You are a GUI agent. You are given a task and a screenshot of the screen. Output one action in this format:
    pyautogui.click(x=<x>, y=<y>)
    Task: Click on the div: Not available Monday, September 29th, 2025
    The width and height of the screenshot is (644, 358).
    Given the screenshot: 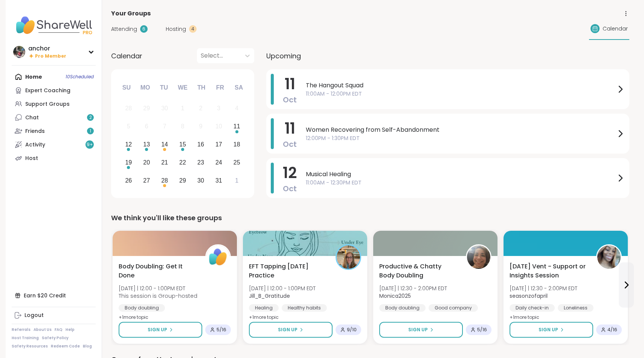 What is the action you would take?
    pyautogui.click(x=147, y=108)
    